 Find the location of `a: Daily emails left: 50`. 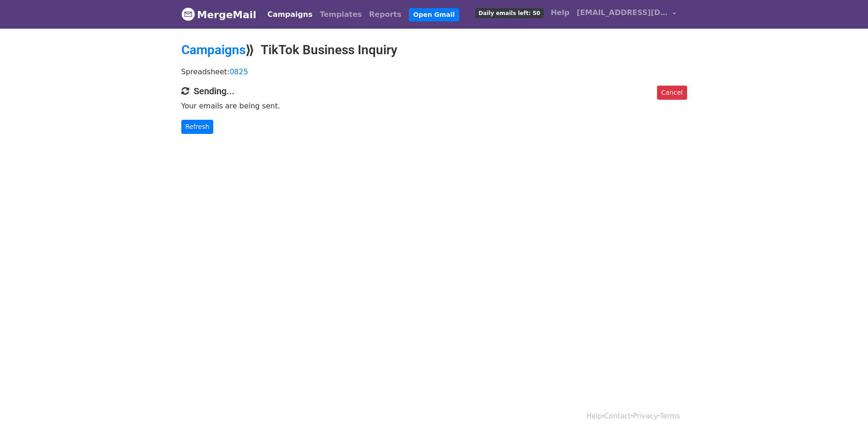

a: Daily emails left: 50 is located at coordinates (509, 13).